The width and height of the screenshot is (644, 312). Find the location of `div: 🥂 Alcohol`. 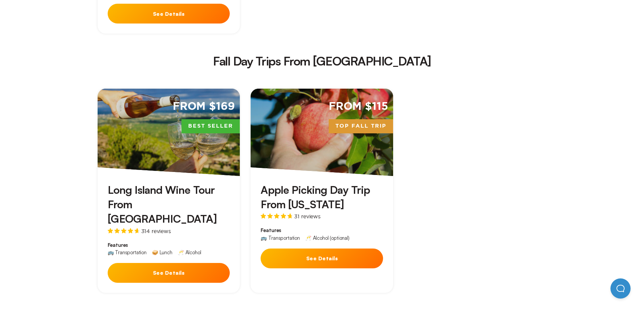

div: 🥂 Alcohol is located at coordinates (190, 252).